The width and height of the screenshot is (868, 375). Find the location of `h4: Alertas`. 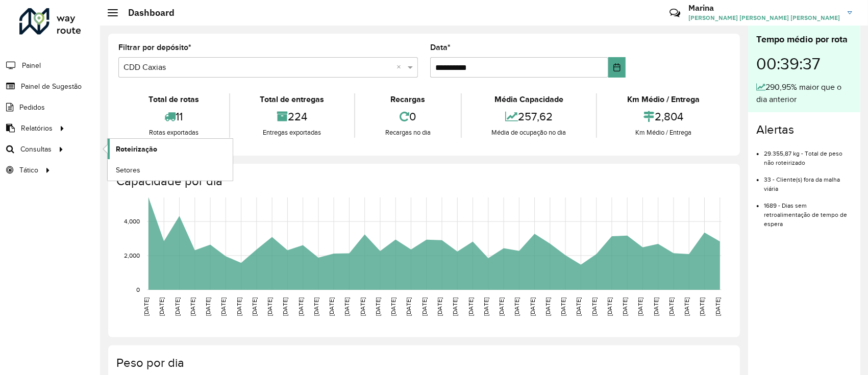

h4: Alertas is located at coordinates (804, 129).